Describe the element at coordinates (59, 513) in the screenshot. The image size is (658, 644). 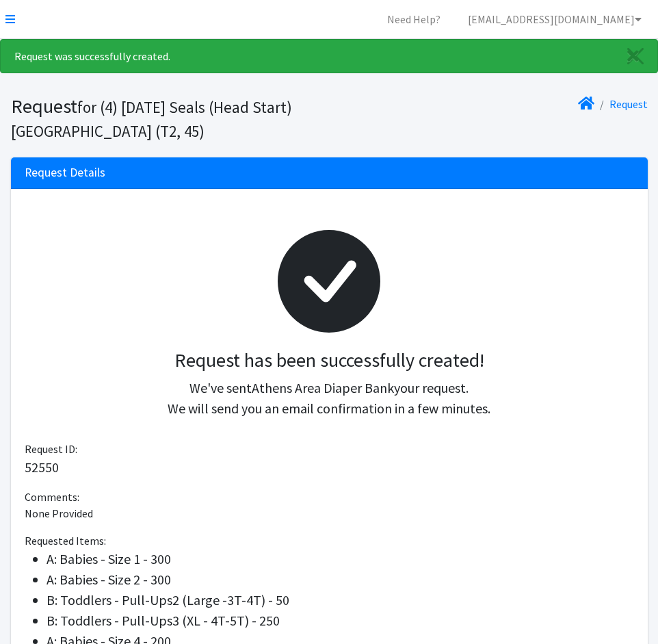
I see `span: None Provided` at that location.